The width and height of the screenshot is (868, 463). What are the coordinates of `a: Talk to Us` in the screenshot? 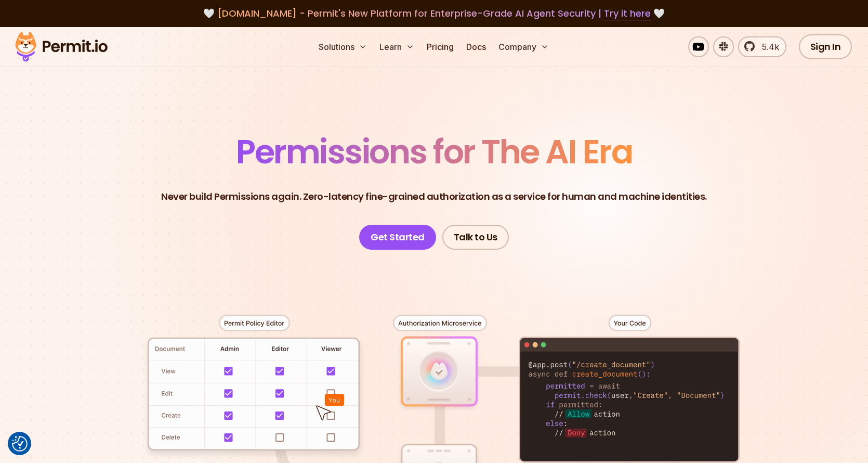 It's located at (476, 237).